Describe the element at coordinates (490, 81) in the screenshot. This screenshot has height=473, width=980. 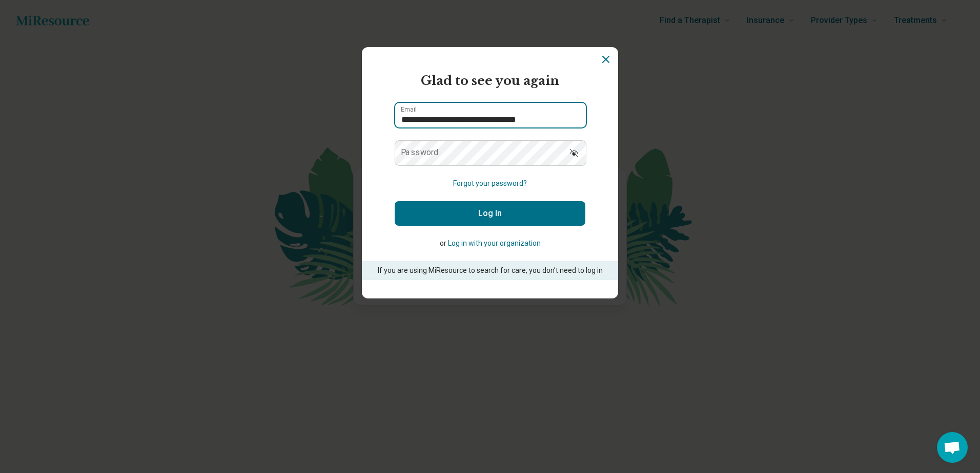
I see `h2: Glad to see you again` at that location.